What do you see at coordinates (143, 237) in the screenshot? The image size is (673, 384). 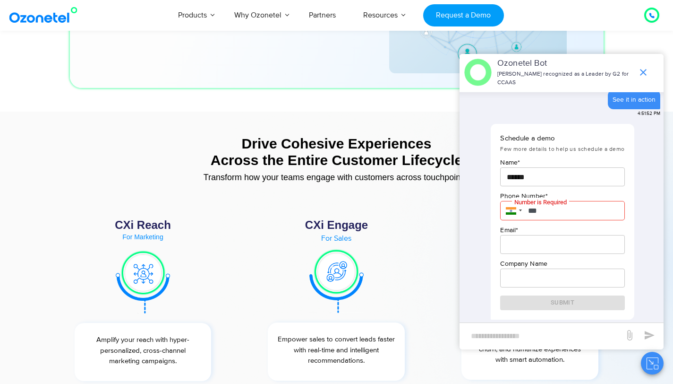 I see `div: For Marketing` at bounding box center [143, 237].